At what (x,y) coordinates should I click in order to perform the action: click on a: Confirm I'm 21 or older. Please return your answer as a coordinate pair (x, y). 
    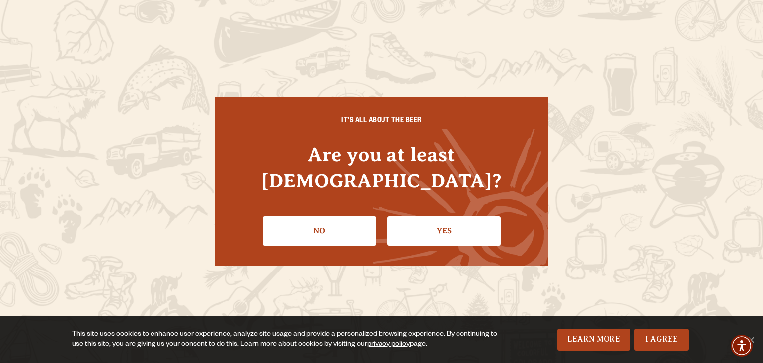
    Looking at the image, I should click on (444, 231).